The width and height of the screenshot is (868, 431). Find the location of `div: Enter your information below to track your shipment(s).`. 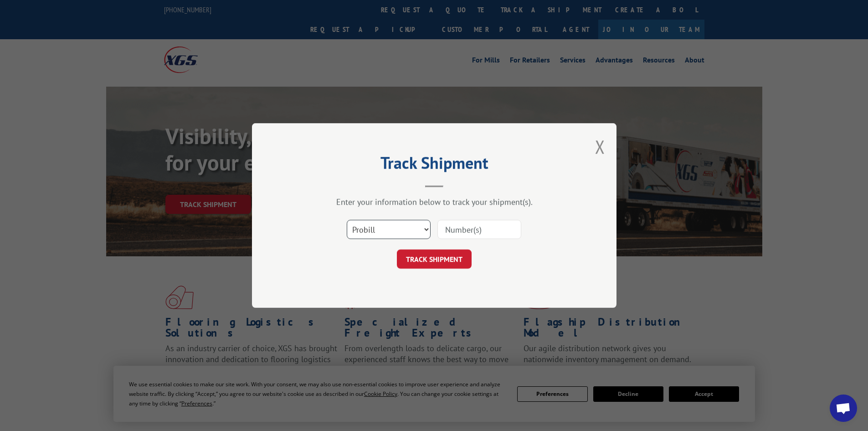

div: Enter your information below to track your shipment(s). is located at coordinates (434, 202).